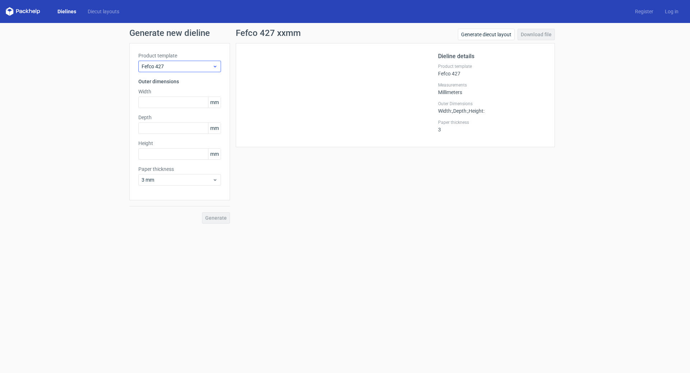 The width and height of the screenshot is (690, 373). I want to click on a: Dielines, so click(67, 11).